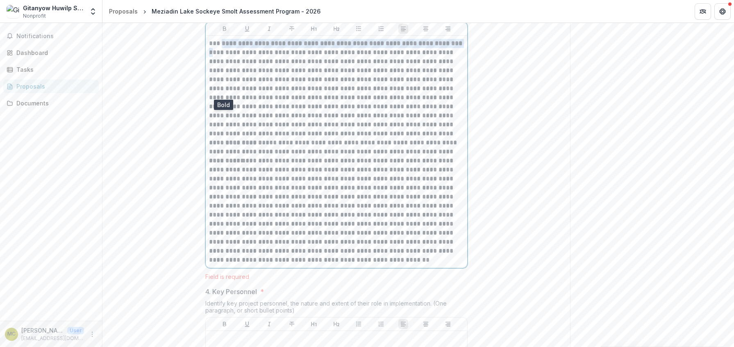 The height and width of the screenshot is (347, 734). Describe the element at coordinates (13, 11) in the screenshot. I see `img: Gitanyow Huwilp Society` at that location.